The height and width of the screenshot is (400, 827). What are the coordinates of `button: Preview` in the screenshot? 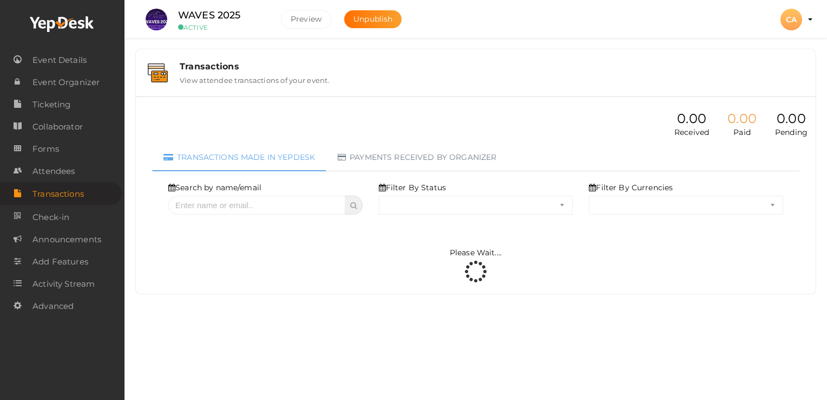 It's located at (306, 19).